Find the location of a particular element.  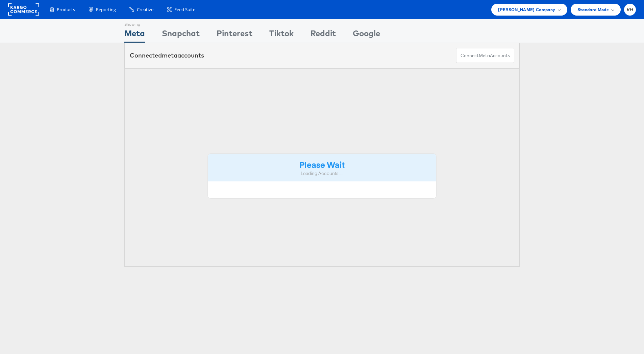

span: Products is located at coordinates (66, 10).